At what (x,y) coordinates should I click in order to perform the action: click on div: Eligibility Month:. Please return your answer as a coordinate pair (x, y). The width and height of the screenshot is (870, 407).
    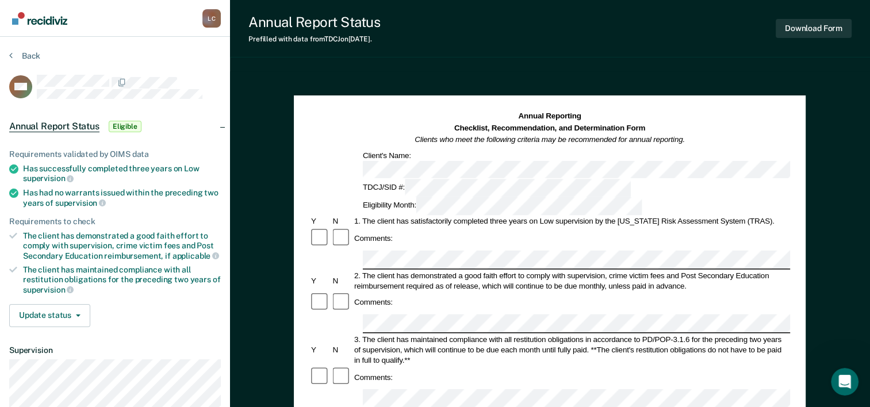
    Looking at the image, I should click on (503, 206).